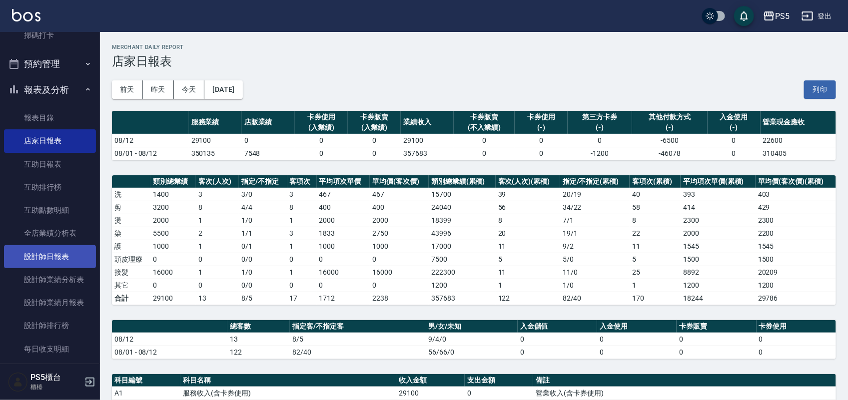 This screenshot has height=400, width=848. What do you see at coordinates (718, 194) in the screenshot?
I see `td: 393` at bounding box center [718, 194].